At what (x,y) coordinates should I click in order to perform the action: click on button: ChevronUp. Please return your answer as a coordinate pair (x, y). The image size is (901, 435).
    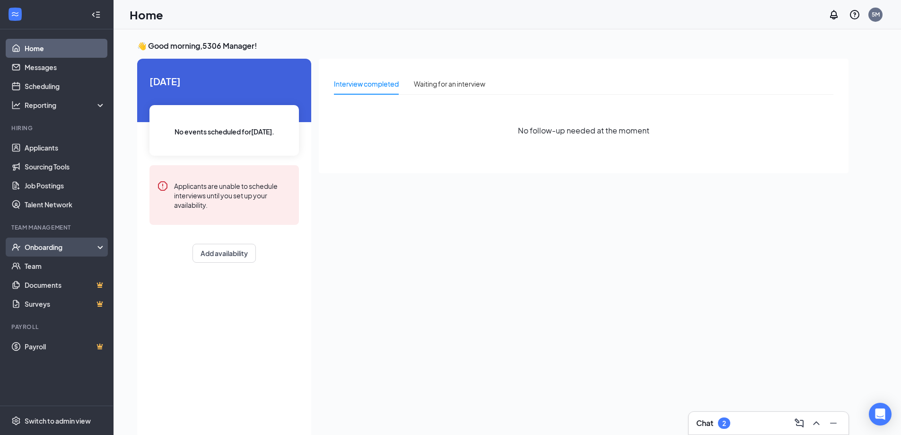
    Looking at the image, I should click on (817, 423).